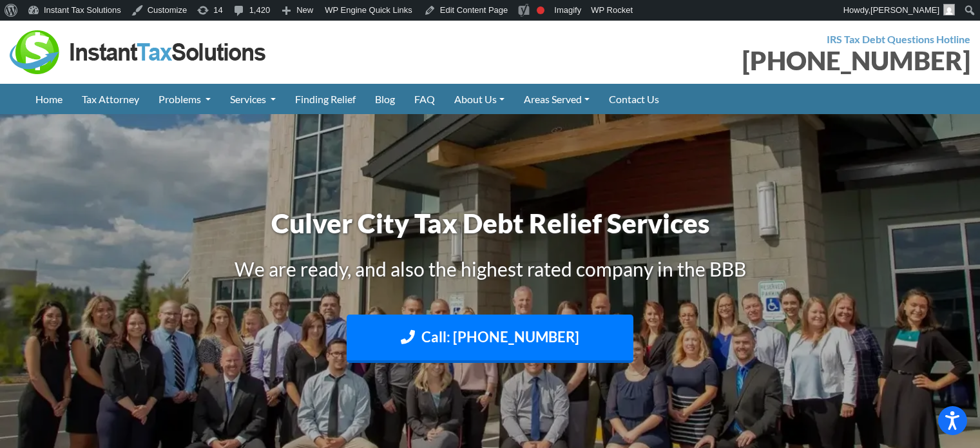  What do you see at coordinates (556, 99) in the screenshot?
I see `a: Areas Served` at bounding box center [556, 99].